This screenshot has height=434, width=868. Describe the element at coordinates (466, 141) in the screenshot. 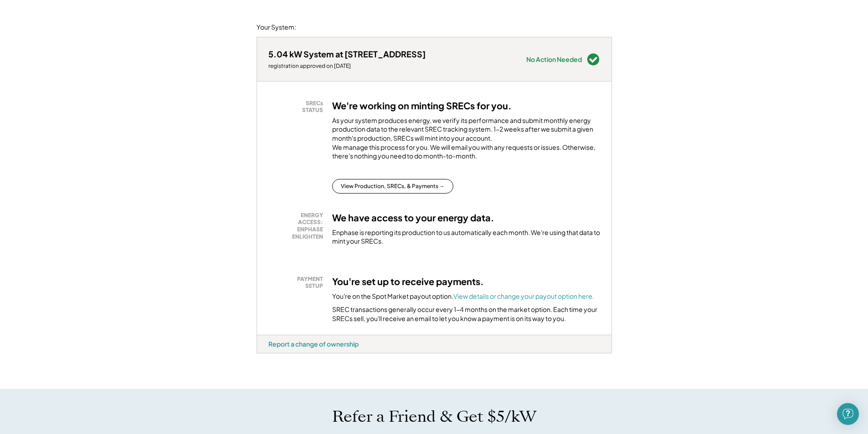

I see `div: As your system produces energy, we verify its performance and submit monthly energy production da...` at that location.